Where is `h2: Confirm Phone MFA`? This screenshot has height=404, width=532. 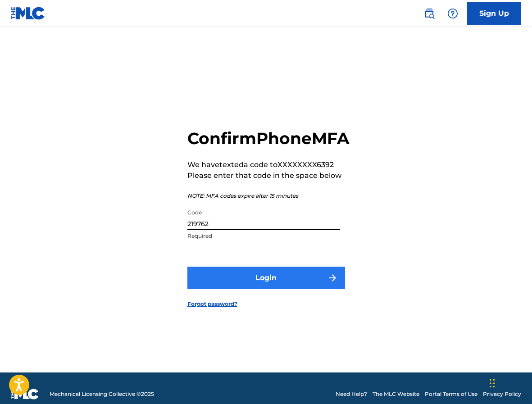 h2: Confirm Phone MFA is located at coordinates (269, 138).